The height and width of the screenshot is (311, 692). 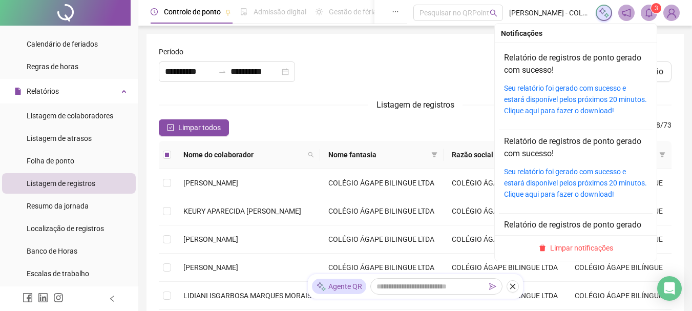 I want to click on span: left, so click(x=112, y=299).